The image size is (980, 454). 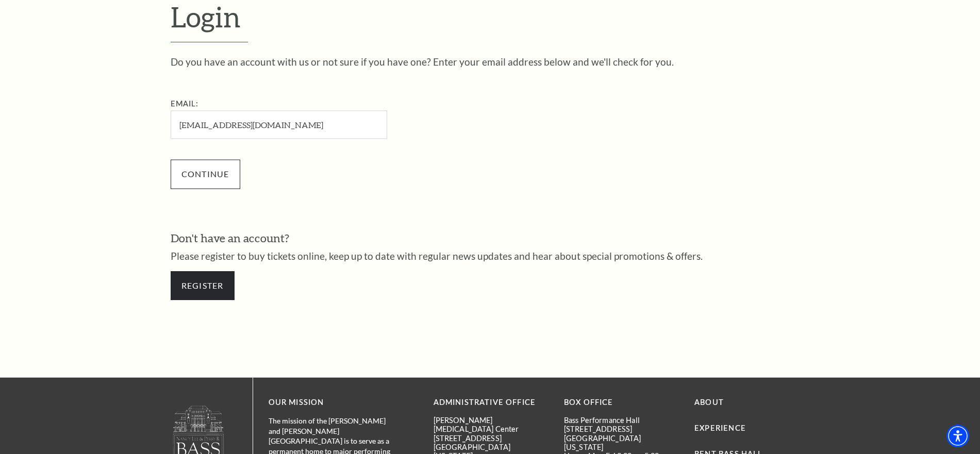 I want to click on p: Administrative Office, so click(x=491, y=402).